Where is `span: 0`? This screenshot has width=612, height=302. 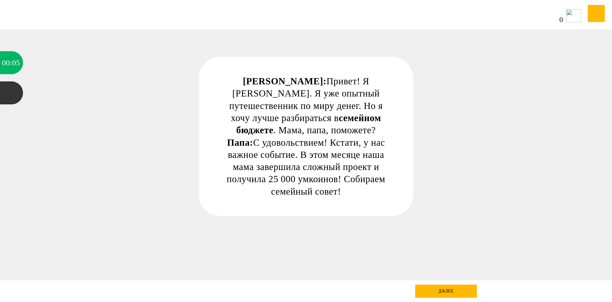
span: 0 is located at coordinates (561, 20).